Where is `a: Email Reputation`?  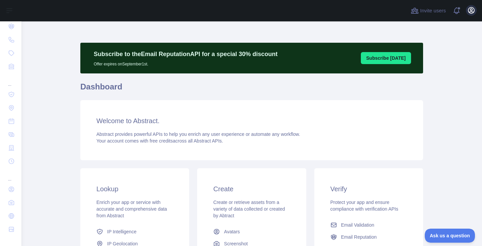
a: Email Reputation is located at coordinates (368, 237).